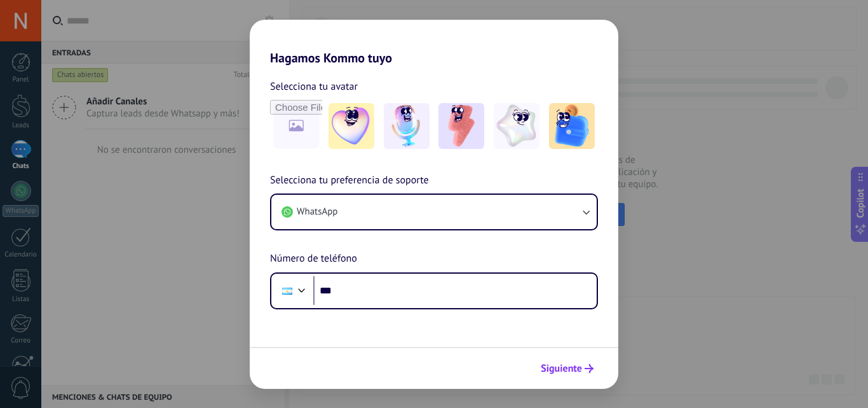 The image size is (868, 408). I want to click on span: Siguiente, so click(562, 369).